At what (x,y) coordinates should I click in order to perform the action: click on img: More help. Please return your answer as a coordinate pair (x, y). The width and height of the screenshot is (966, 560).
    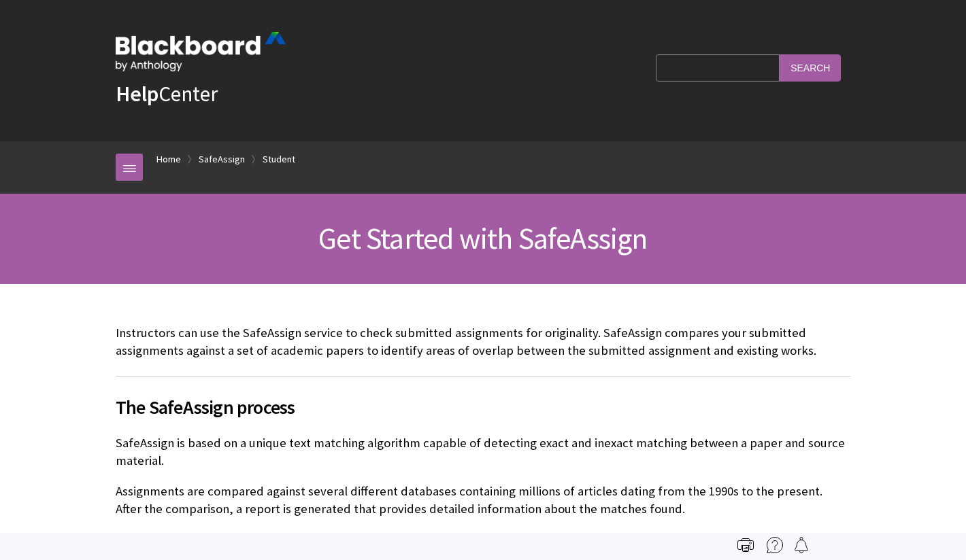
    Looking at the image, I should click on (775, 545).